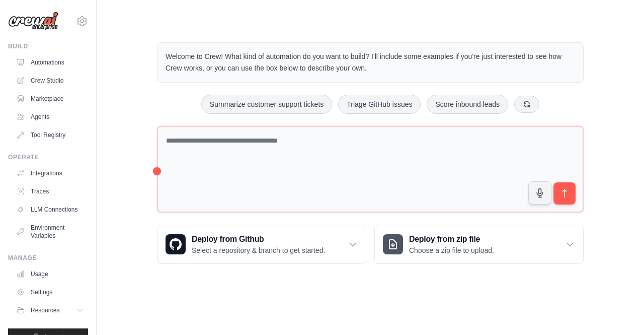 Image resolution: width=644 pixels, height=335 pixels. Describe the element at coordinates (50, 310) in the screenshot. I see `button: Resources` at that location.